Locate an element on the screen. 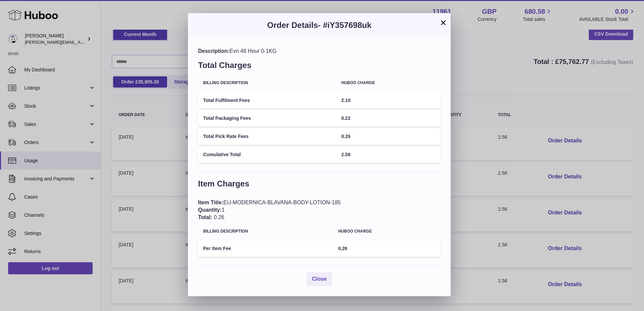  td: Total Pick Rate Fees is located at coordinates (267, 136).